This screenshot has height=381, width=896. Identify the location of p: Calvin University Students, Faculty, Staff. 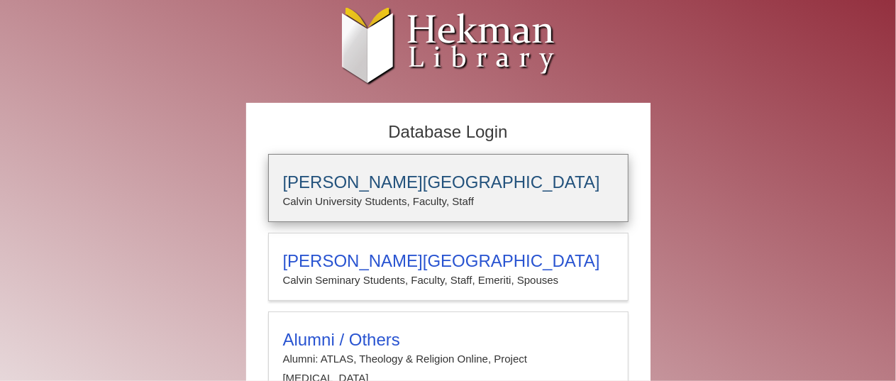
(448, 202).